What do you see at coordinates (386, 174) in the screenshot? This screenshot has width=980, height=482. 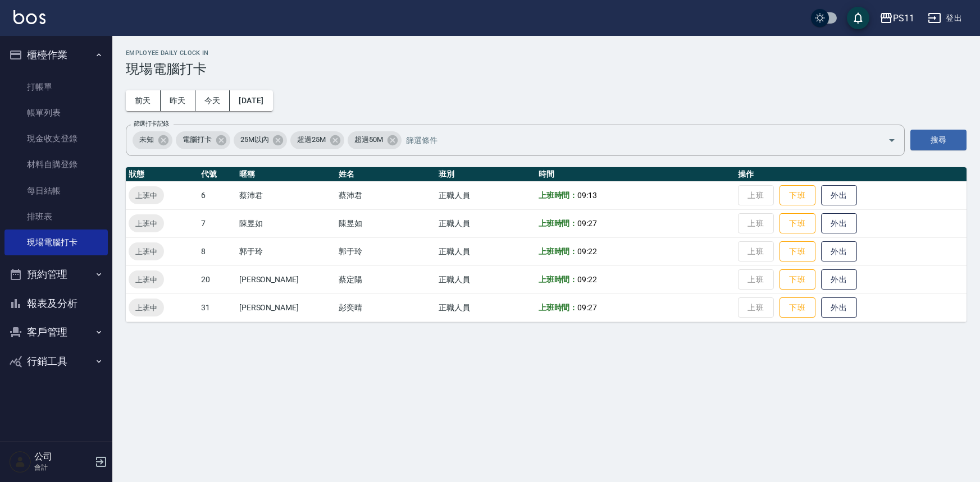 I see `th: 姓名` at bounding box center [386, 174].